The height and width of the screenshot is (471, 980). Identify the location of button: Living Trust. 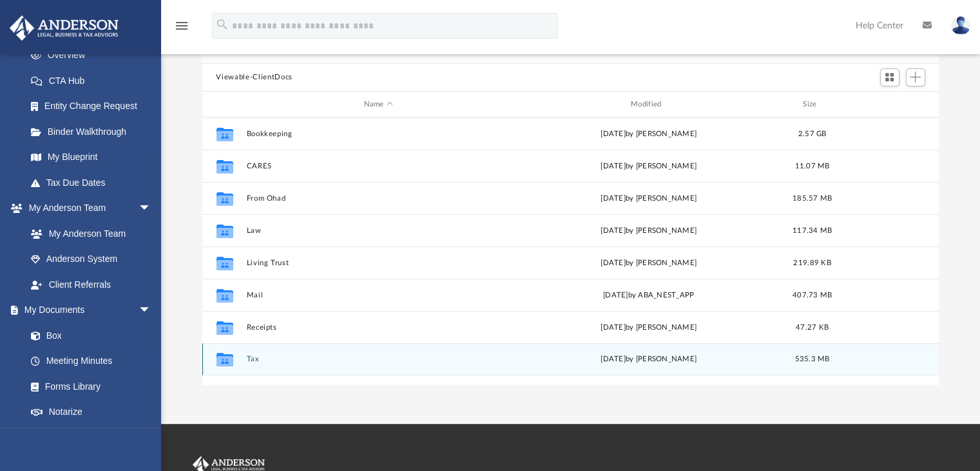
(378, 263).